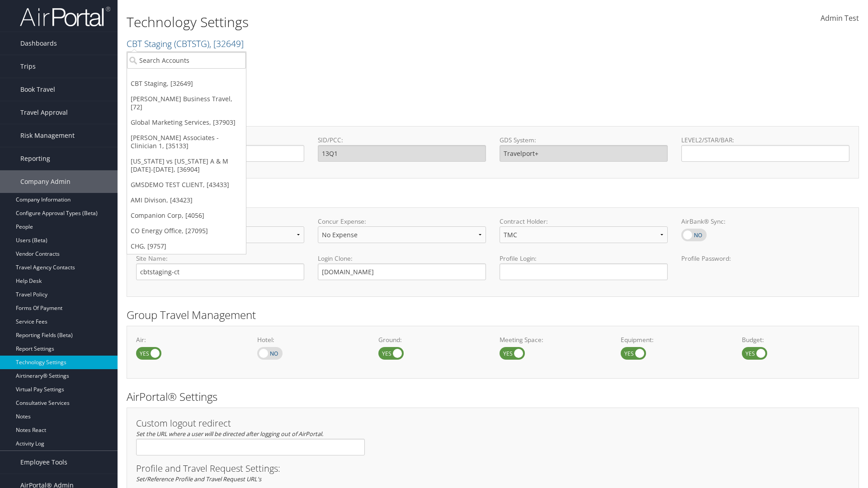 This screenshot has height=488, width=868. I want to click on label: SID/PCC:, so click(402, 140).